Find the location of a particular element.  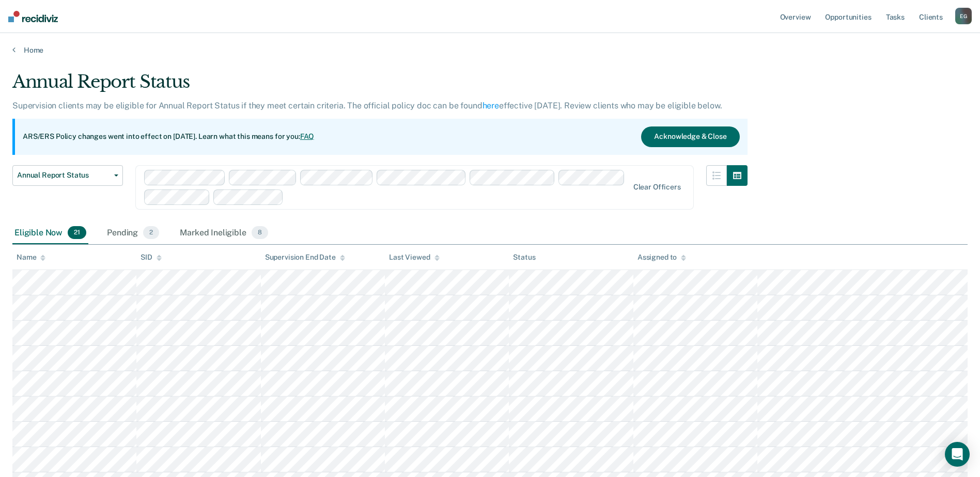

div: Marked Ineligible8 is located at coordinates (224, 233).